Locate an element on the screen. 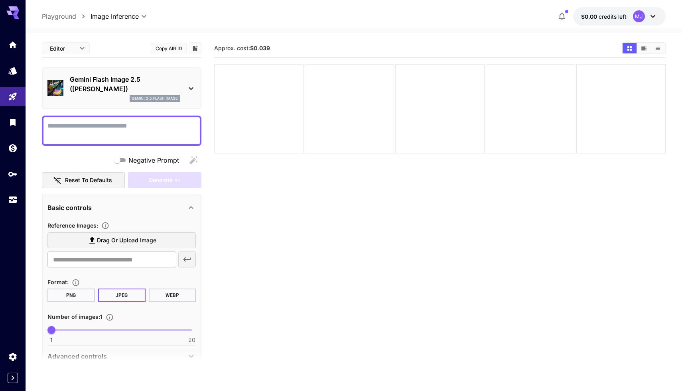 This screenshot has width=682, height=391. button: Specify how many images to generate in a single request. Each image generation will be charged se... is located at coordinates (110, 317).